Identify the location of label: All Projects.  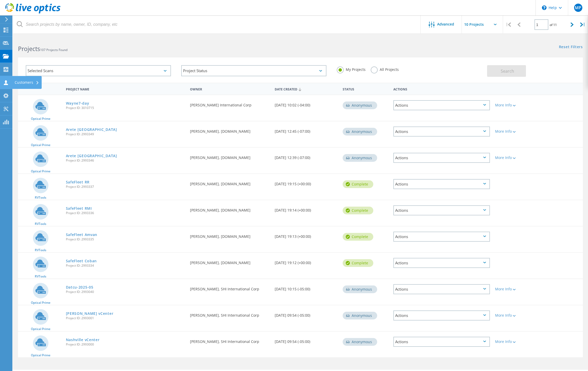
(385, 69).